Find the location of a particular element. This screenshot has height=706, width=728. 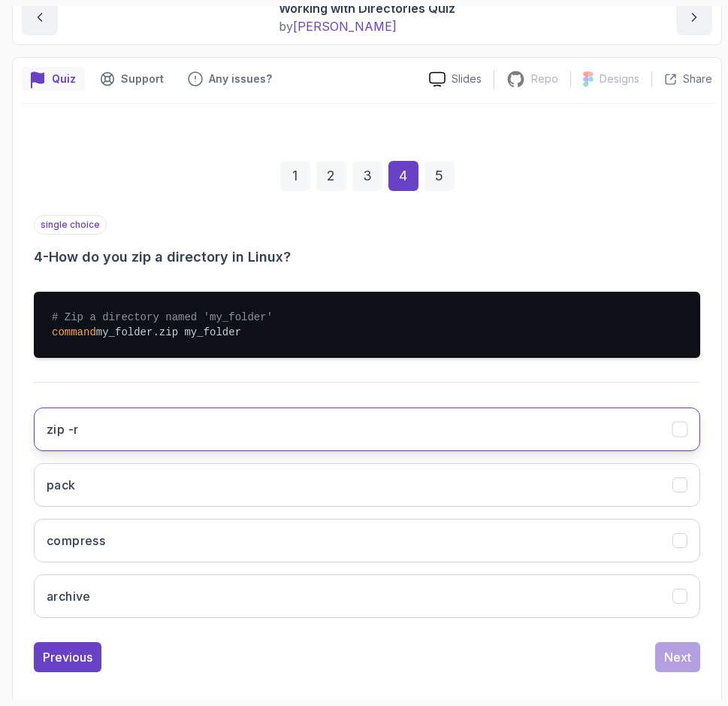

button: compress is located at coordinates (367, 541).